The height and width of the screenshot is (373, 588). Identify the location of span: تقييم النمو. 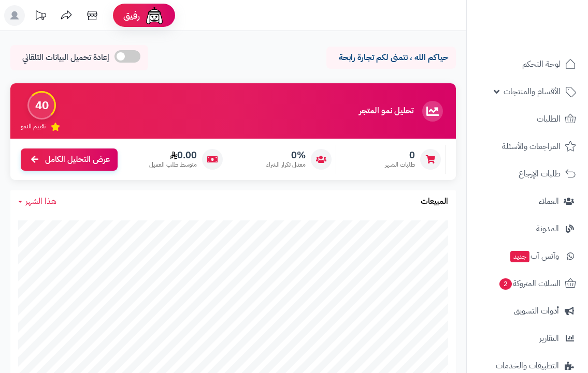
(33, 126).